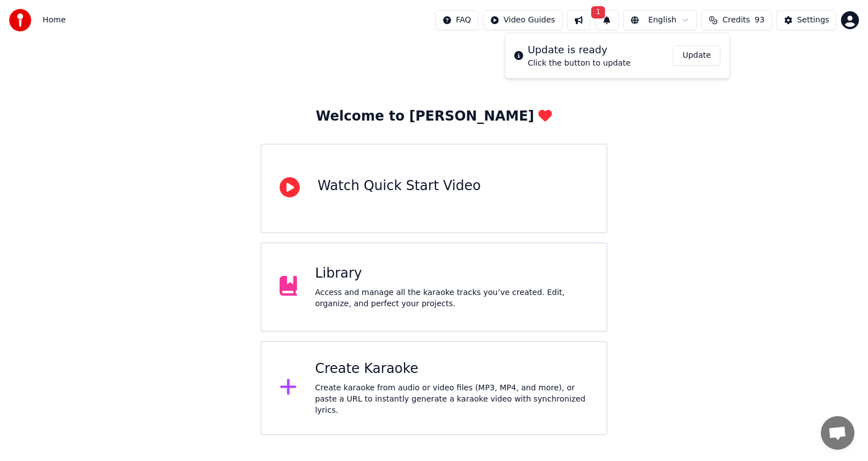 The image size is (868, 461). What do you see at coordinates (579, 63) in the screenshot?
I see `div: Click the button to update` at bounding box center [579, 63].